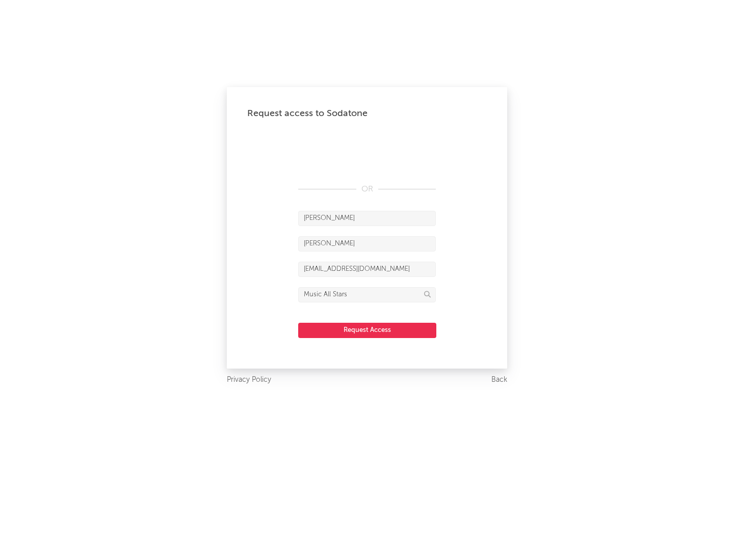 Image resolution: width=734 pixels, height=560 pixels. What do you see at coordinates (367, 189) in the screenshot?
I see `div: OR` at bounding box center [367, 189].